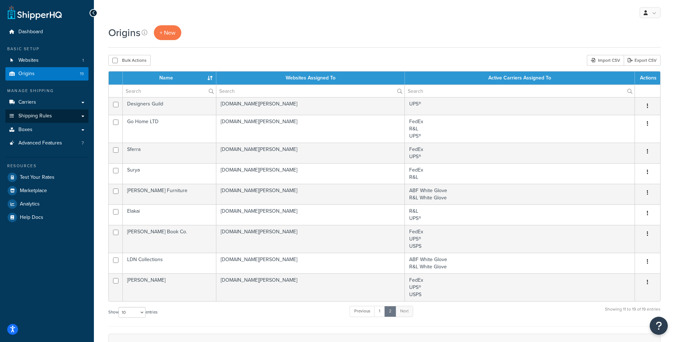  I want to click on div: Basic Setup, so click(47, 49).